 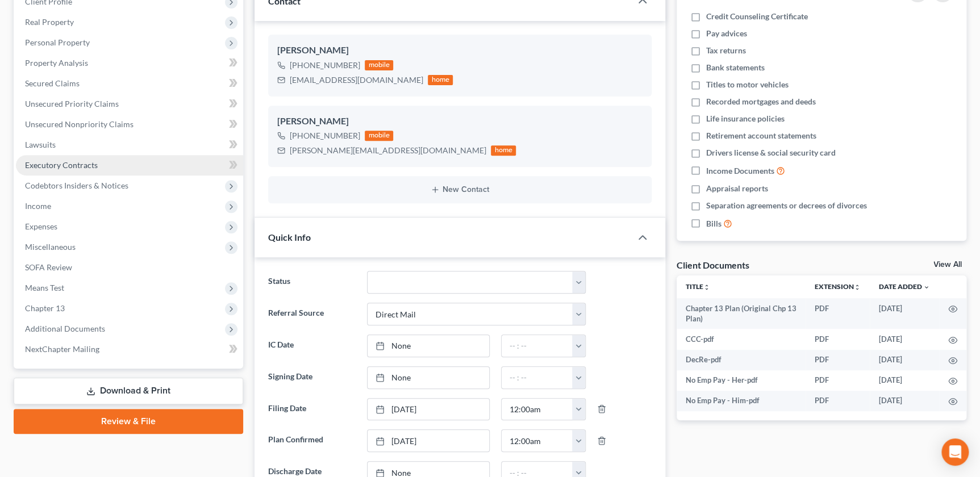 I want to click on a: Unsecured Priority Claims, so click(x=130, y=104).